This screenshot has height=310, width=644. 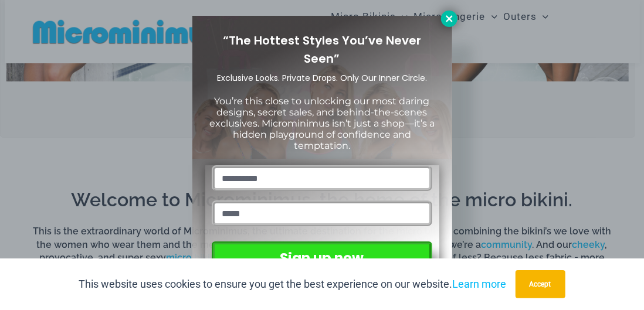 I want to click on p: This website uses cookies to ensure you get the best experience on our website., so click(x=293, y=284).